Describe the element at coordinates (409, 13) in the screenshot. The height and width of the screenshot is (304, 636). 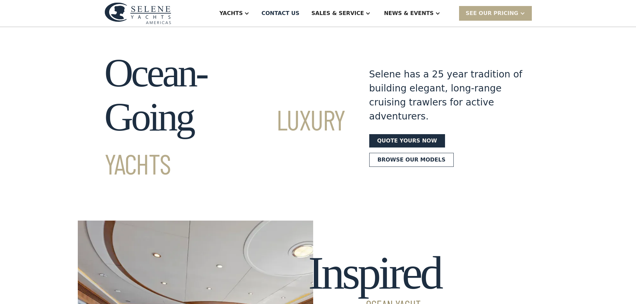
I see `div: News & EVENTS` at that location.